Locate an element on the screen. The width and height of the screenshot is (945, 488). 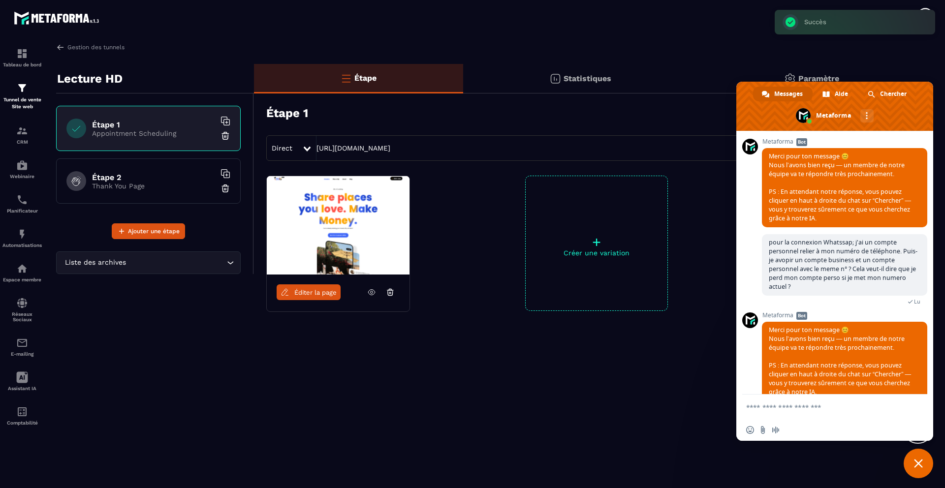
h6: Étape 2 is located at coordinates (154, 177).